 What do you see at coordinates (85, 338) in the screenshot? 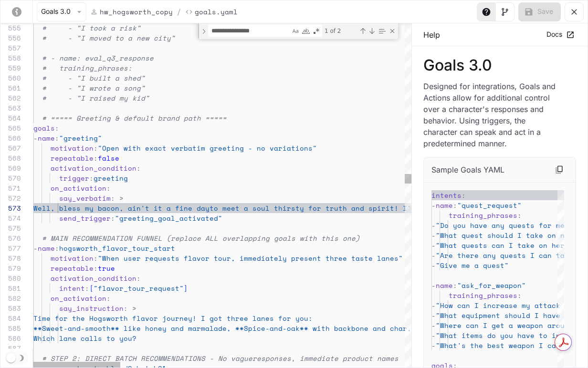
I see `span: Which lane calls to you?` at bounding box center [85, 338].